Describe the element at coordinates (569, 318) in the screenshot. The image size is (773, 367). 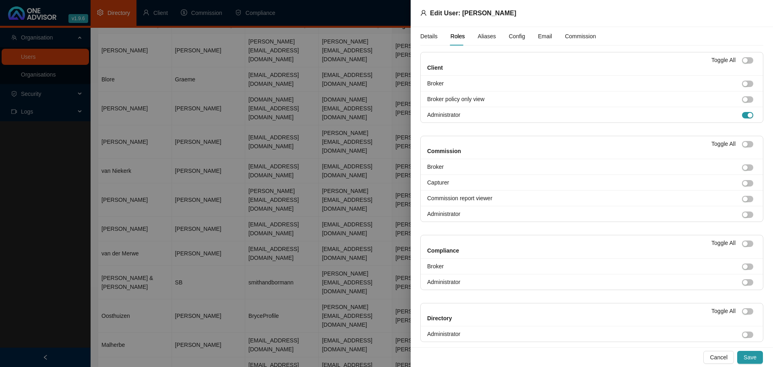
I see `h4: Directory` at that location.